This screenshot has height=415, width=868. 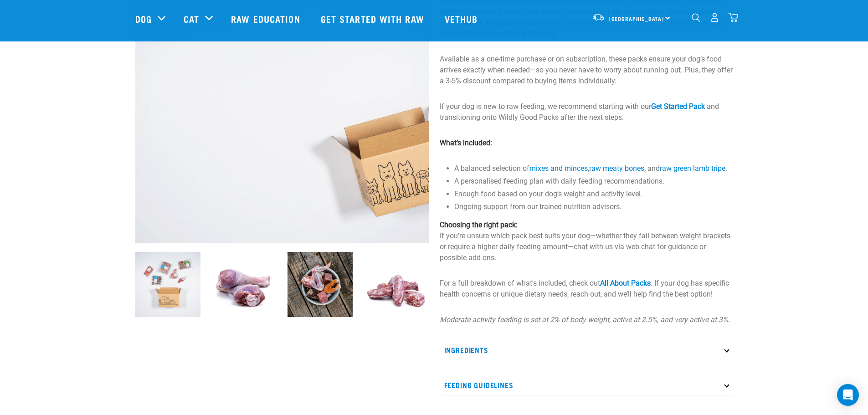 I want to click on li: Ongoing support from our trained nutrition advisors., so click(x=594, y=207).